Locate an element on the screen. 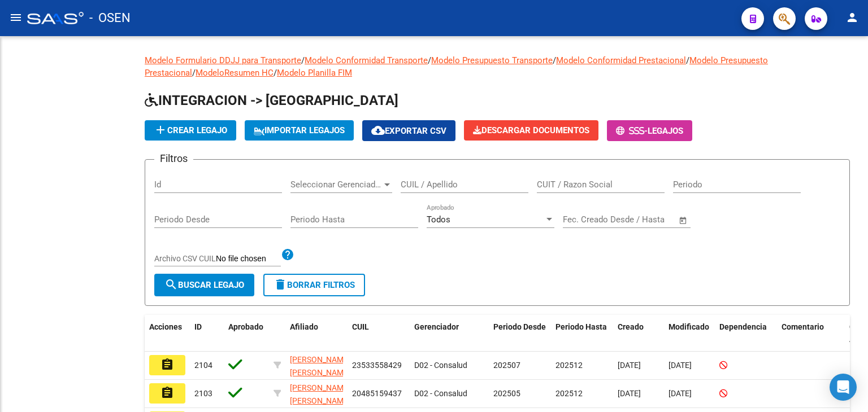 Image resolution: width=868 pixels, height=412 pixels. span: - OSEN is located at coordinates (110, 18).